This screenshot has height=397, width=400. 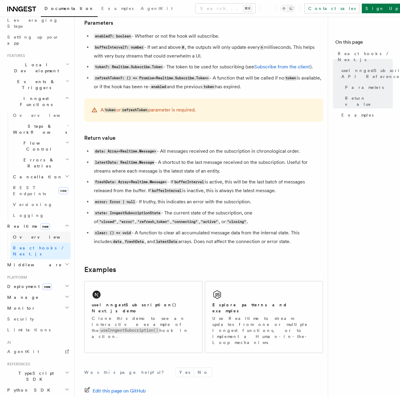 I want to click on li: - All messages received on the subscription in chronological order., so click(x=208, y=151).